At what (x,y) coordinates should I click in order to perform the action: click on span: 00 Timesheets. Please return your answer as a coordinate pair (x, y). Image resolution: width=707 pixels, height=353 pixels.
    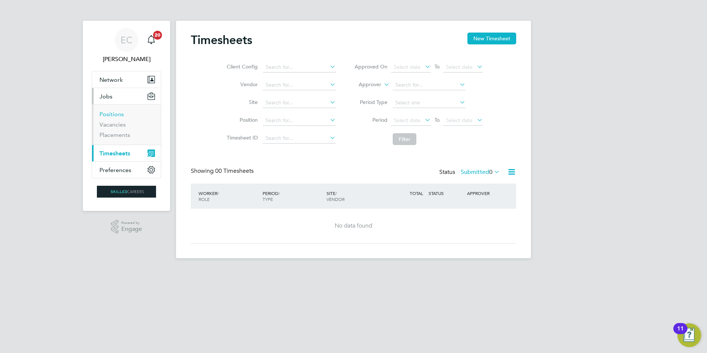
    Looking at the image, I should click on (235, 171).